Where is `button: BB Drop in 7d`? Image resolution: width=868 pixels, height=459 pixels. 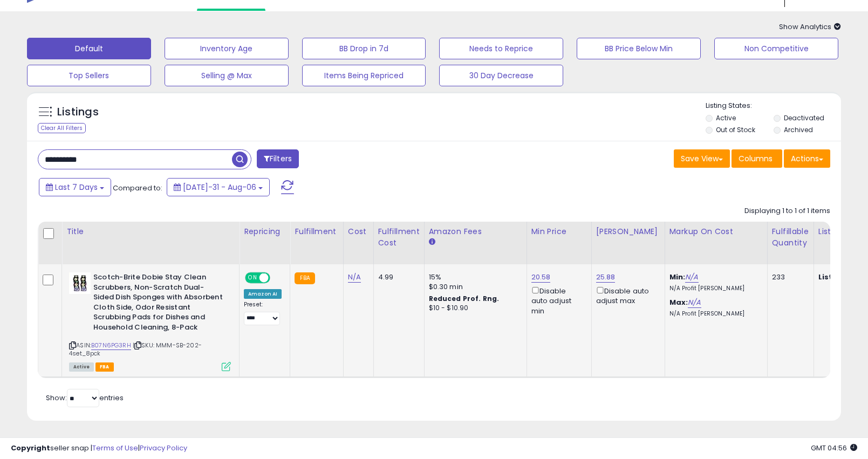 button: BB Drop in 7d is located at coordinates (365, 48).